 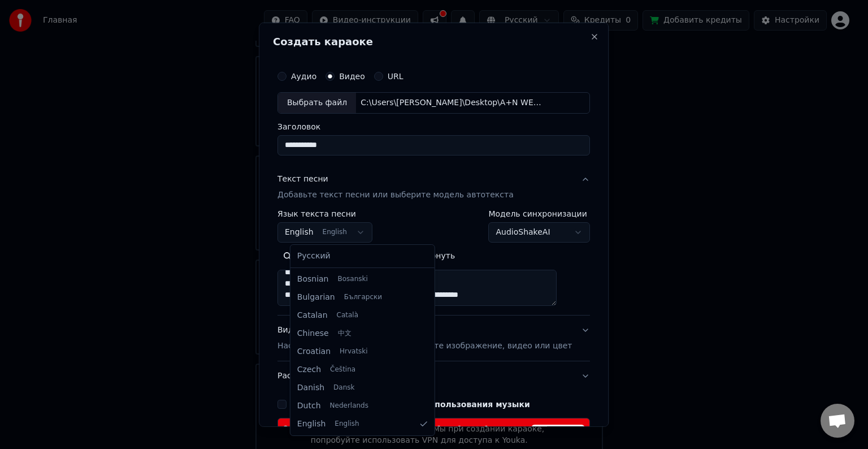 I want to click on span: Catalan, so click(x=313, y=316).